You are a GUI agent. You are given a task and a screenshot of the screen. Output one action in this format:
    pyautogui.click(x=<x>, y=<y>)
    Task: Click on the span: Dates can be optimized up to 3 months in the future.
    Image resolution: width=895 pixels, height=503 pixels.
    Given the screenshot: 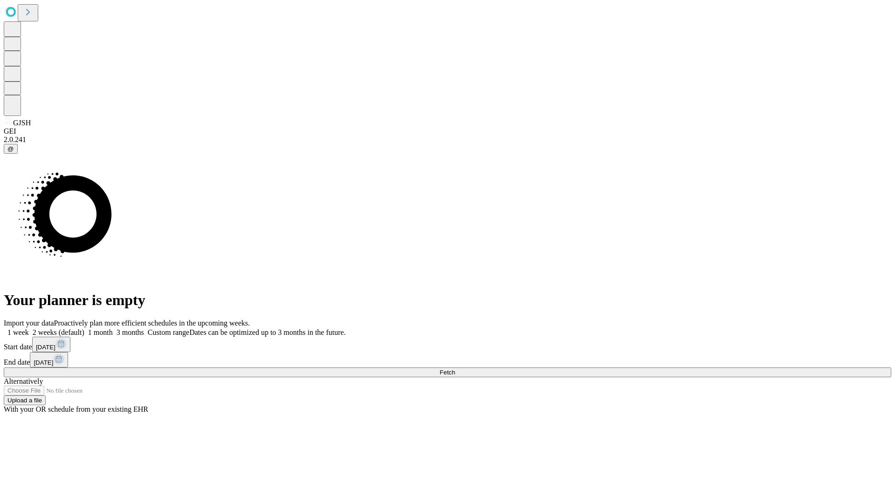 What is the action you would take?
    pyautogui.click(x=267, y=332)
    